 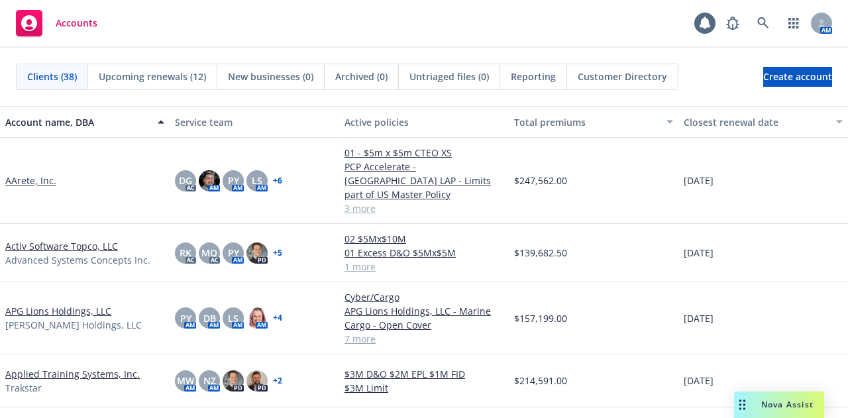 What do you see at coordinates (78, 122) in the screenshot?
I see `div: Account name, DBA` at bounding box center [78, 122].